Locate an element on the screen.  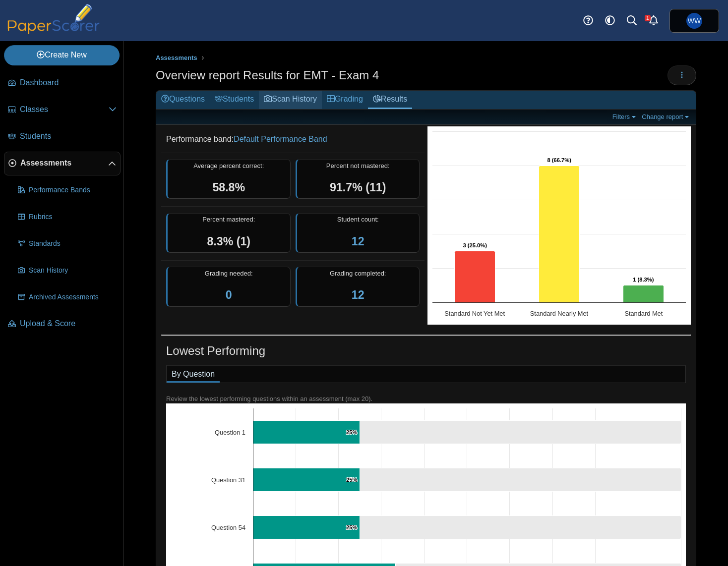
span: Scan History is located at coordinates (72, 271).